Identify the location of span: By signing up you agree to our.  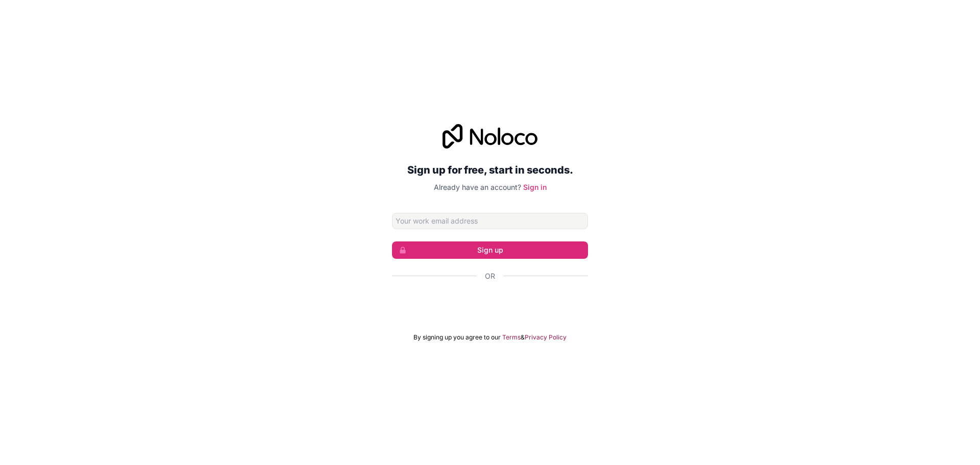
(457, 337).